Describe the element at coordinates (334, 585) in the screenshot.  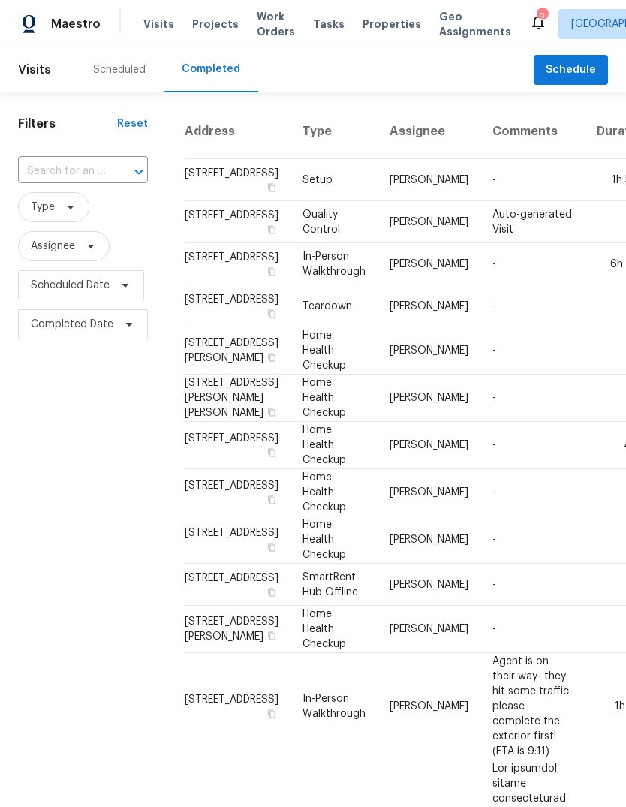
I see `td: SmartRent Hub Offline` at that location.